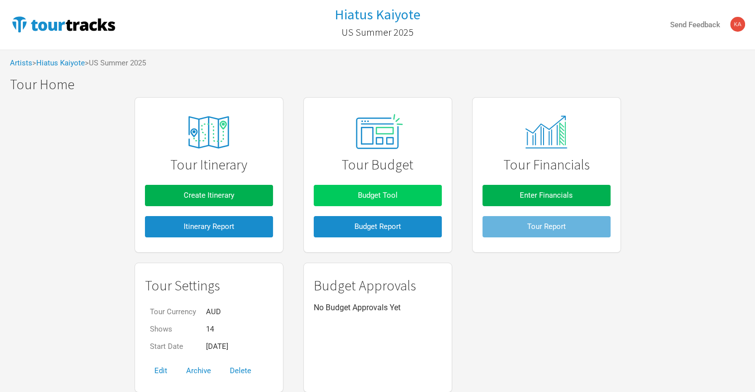 The height and width of the screenshot is (392, 755). What do you see at coordinates (64, 24) in the screenshot?
I see `img: TourTracks` at bounding box center [64, 24].